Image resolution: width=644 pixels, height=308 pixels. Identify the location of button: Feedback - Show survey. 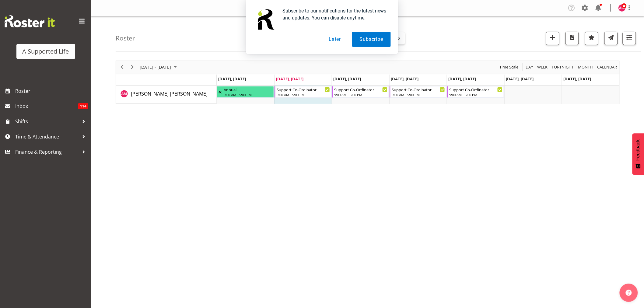
(638, 154).